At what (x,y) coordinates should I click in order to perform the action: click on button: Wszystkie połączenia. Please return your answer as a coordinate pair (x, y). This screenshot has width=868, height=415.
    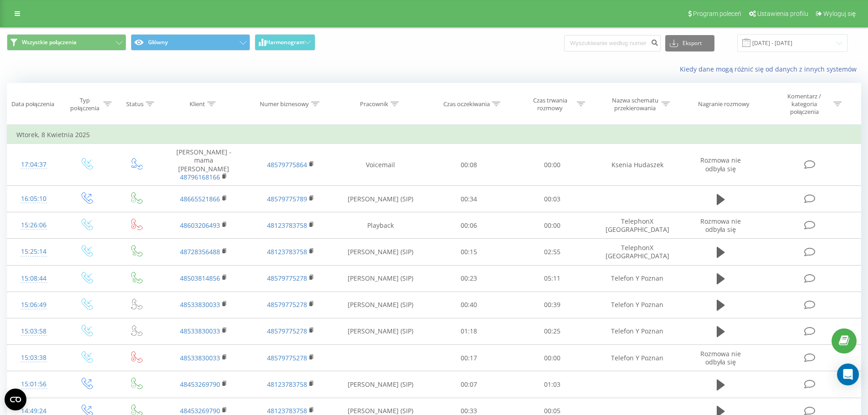
    Looking at the image, I should click on (66, 43).